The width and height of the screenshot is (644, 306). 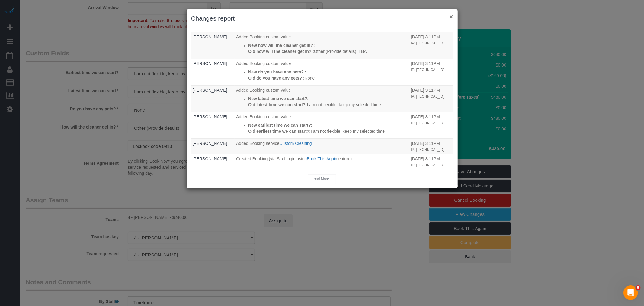 What do you see at coordinates (328, 78) in the screenshot?
I see `p: None` at bounding box center [328, 78].